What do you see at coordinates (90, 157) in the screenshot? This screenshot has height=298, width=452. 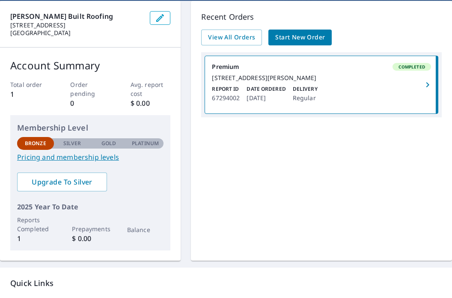 I see `a: Pricing and membership levels` at bounding box center [90, 157].